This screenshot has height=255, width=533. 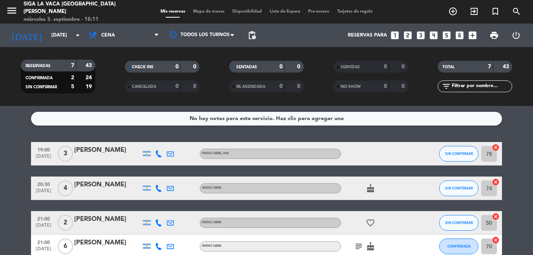 I want to click on i: looks_5, so click(x=447, y=35).